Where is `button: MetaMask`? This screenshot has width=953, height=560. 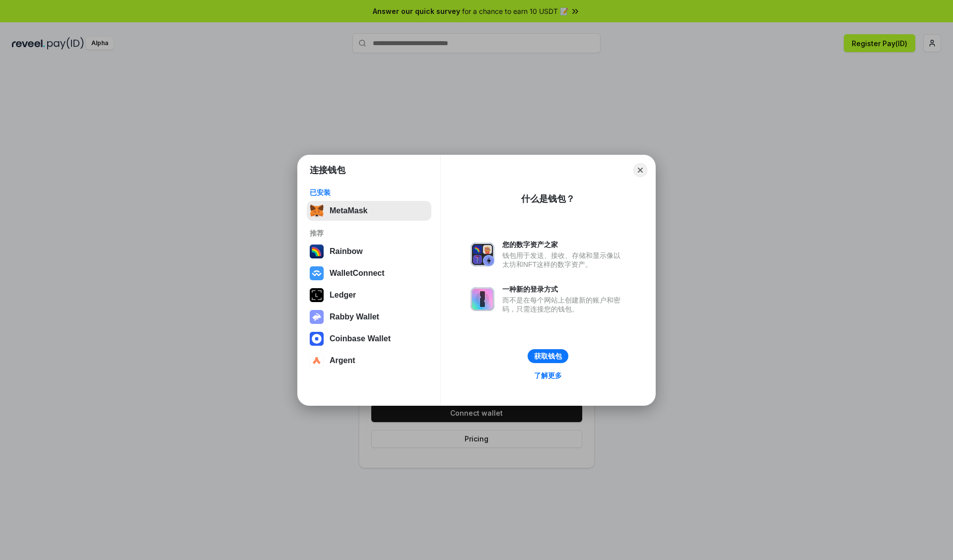 button: MetaMask is located at coordinates (369, 211).